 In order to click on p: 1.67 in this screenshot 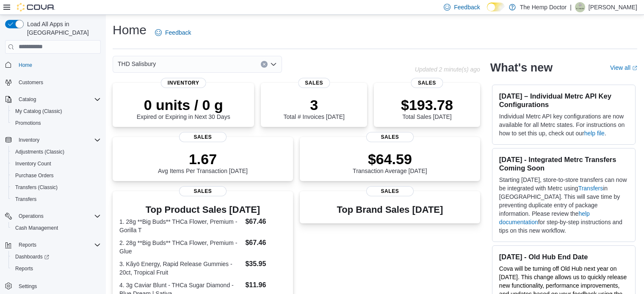, I will do `click(203, 159)`.